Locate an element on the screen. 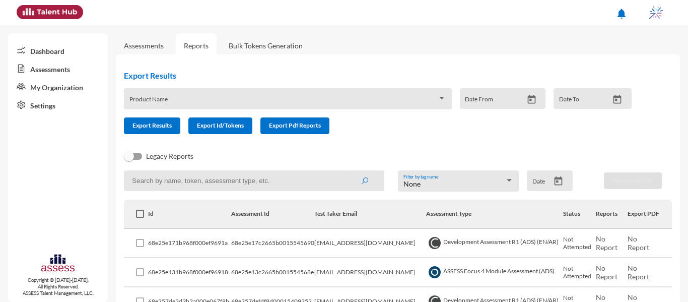 The width and height of the screenshot is (688, 302). button: Download PDF is located at coordinates (632, 180).